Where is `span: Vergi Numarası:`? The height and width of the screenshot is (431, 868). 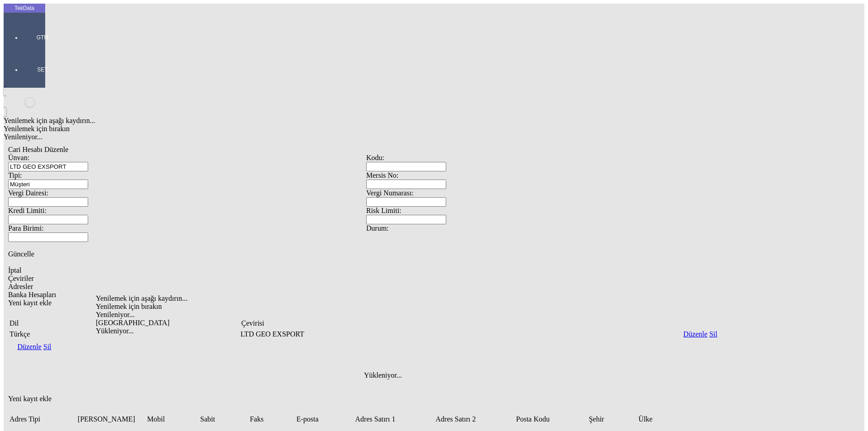
span: Vergi Numarası: is located at coordinates (390, 193).